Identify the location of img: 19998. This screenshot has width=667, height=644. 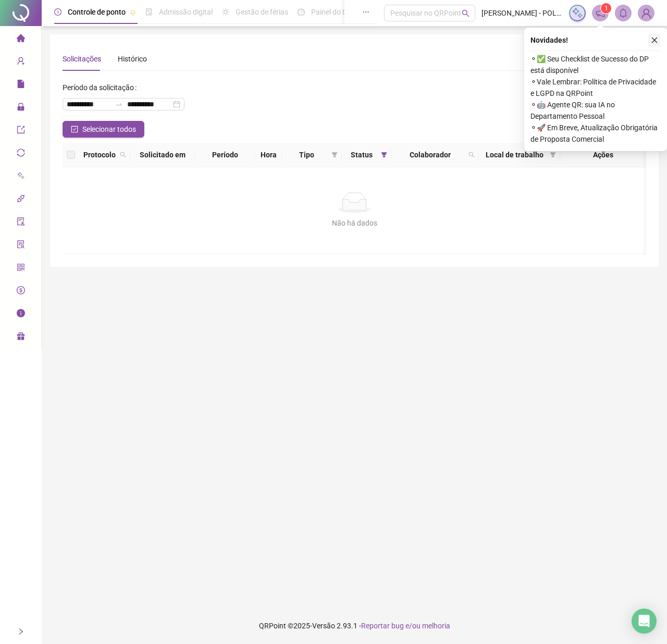
(646, 13).